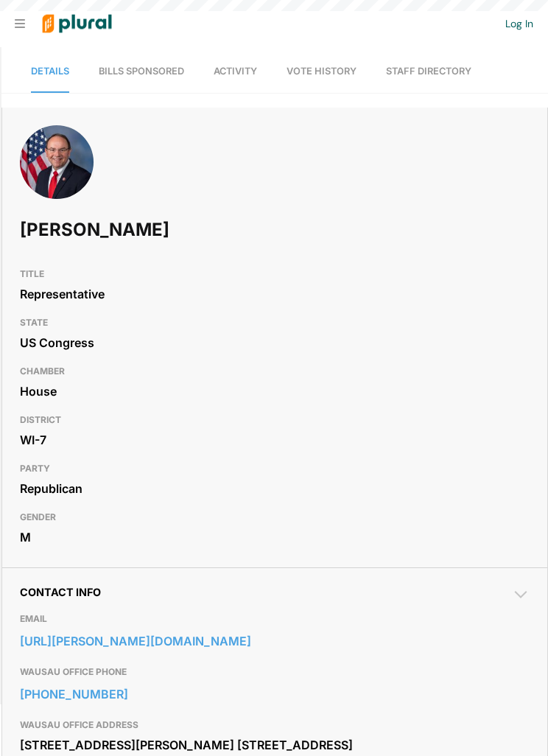 The image size is (548, 756). I want to click on h3: CHAMBER, so click(275, 371).